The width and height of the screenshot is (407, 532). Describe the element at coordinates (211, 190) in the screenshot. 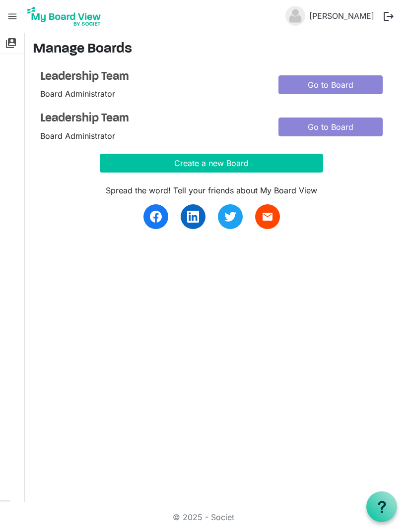

I see `div: Spread the word! Tell your friends about My Board View` at that location.